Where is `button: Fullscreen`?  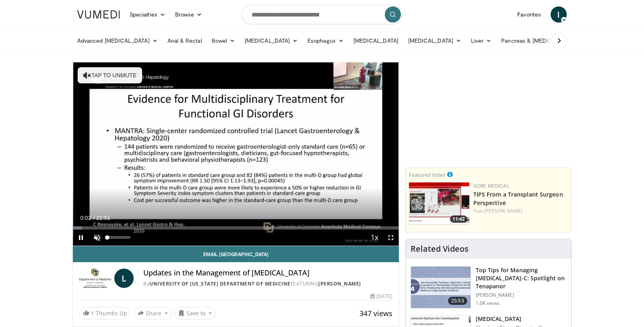 button: Fullscreen is located at coordinates (391, 238).